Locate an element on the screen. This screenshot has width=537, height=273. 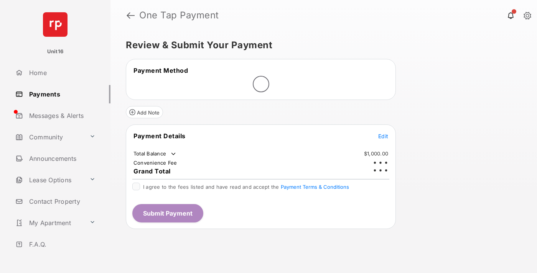
span: I agree to the fees listed and have read and accept the is located at coordinates (246, 187).